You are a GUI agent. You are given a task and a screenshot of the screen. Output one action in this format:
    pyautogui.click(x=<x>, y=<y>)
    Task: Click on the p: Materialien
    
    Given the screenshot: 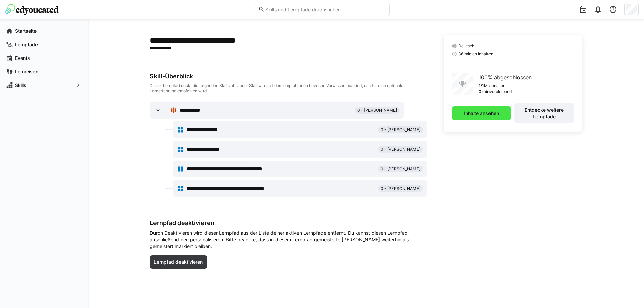 What is the action you would take?
    pyautogui.click(x=495, y=85)
    